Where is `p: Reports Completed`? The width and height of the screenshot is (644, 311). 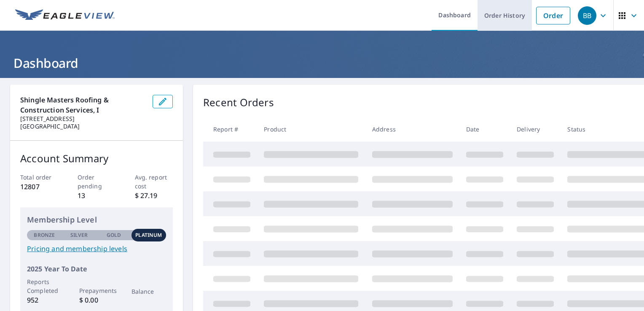 p: Reports Completed is located at coordinates (44, 286).